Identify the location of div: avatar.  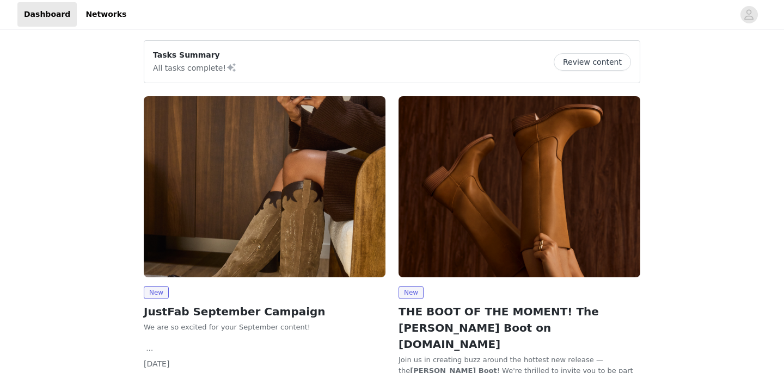
(748, 15).